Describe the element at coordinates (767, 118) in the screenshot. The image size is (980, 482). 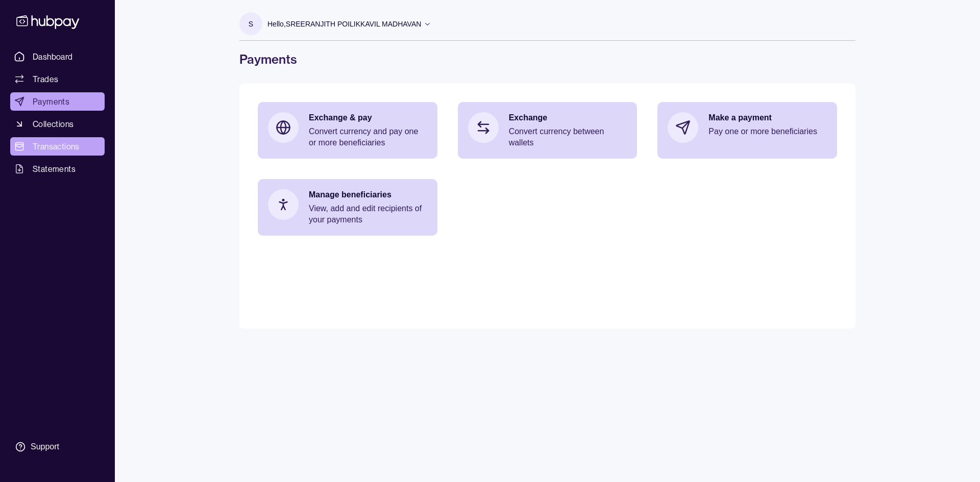
I see `p: Make a payment` at that location.